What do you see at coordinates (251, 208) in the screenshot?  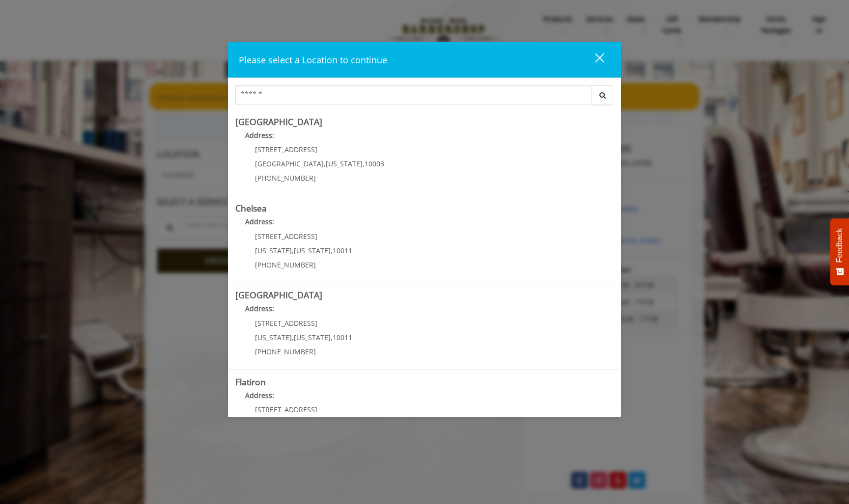 I see `b: Chelsea` at bounding box center [251, 208].